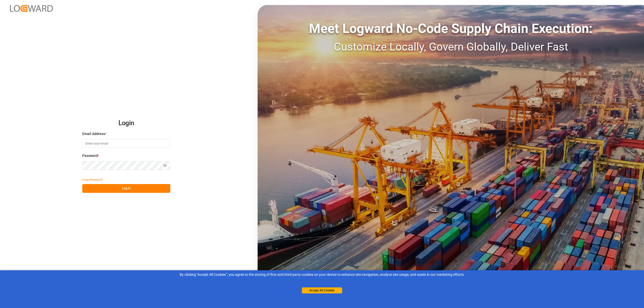 The width and height of the screenshot is (644, 308). I want to click on h2: Login, so click(126, 124).